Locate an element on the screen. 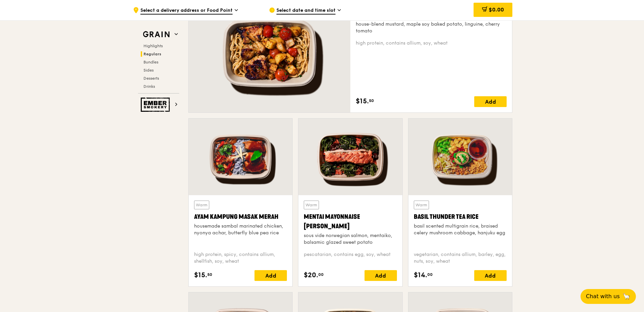 This screenshot has height=312, width=644. span: Sides is located at coordinates (149, 71).